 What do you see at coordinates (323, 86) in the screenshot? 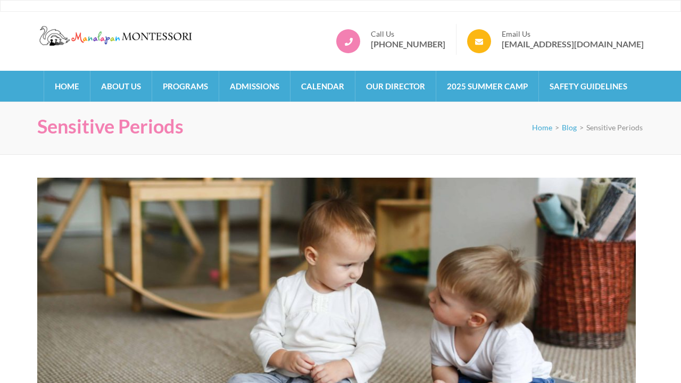
I see `a: Calendar` at bounding box center [323, 86].